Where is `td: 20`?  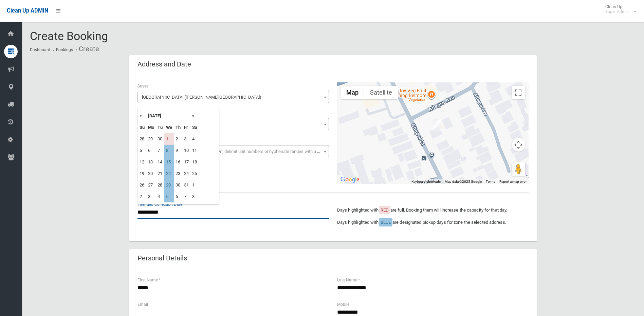
td: 20 is located at coordinates (151, 174).